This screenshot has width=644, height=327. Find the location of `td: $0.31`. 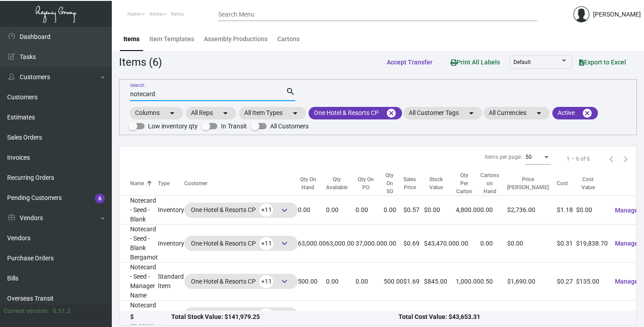

td: $0.31 is located at coordinates (566, 243).